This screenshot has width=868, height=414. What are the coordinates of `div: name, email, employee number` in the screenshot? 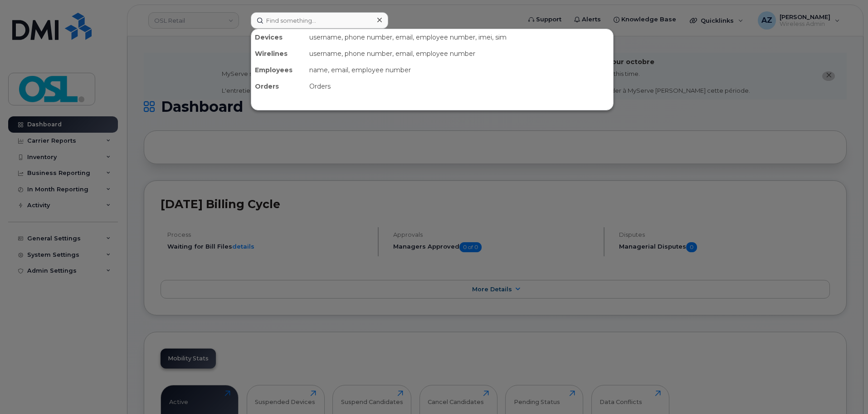 It's located at (459, 70).